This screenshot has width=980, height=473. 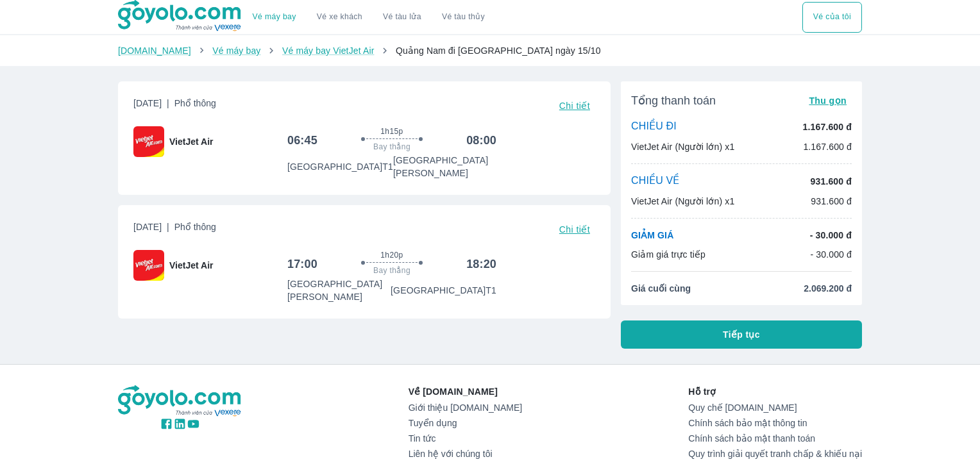 I want to click on span: 2.069.200 đ, so click(x=827, y=288).